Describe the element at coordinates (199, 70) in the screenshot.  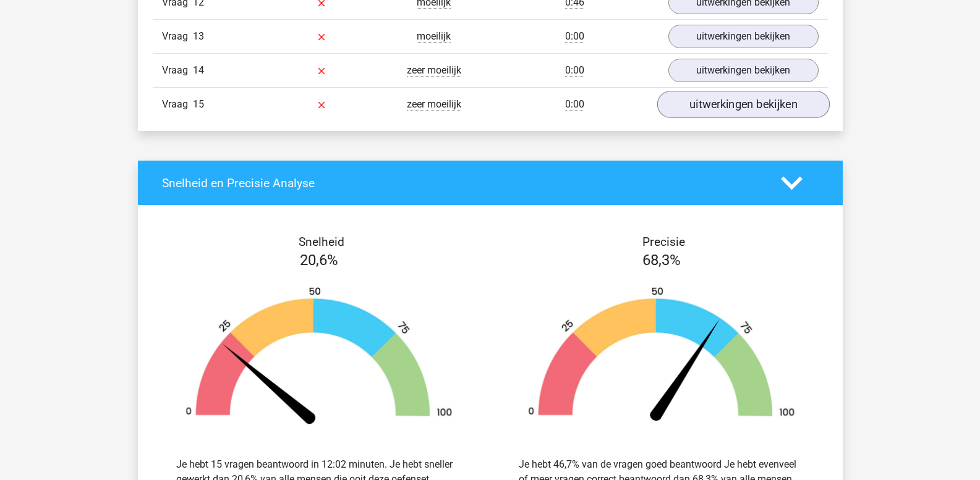
I see `span: 14` at that location.